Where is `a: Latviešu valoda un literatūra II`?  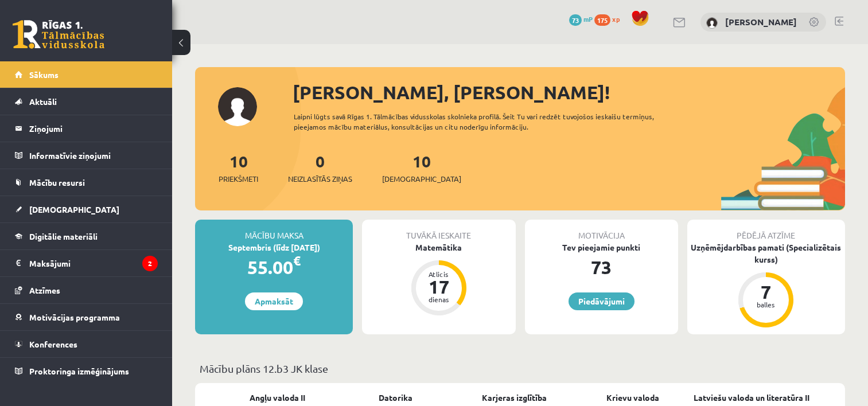
a: Latviešu valoda un literatūra II is located at coordinates (751, 397).